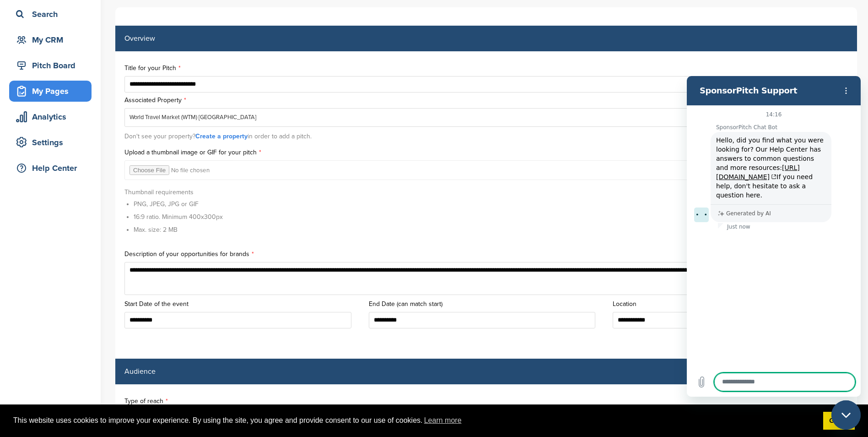 The image size is (868, 437). I want to click on button: Options menu, so click(159, 15).